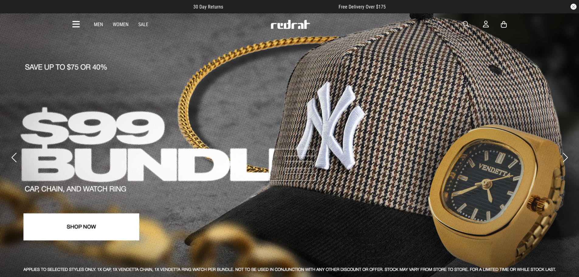  I want to click on a: Men, so click(98, 24).